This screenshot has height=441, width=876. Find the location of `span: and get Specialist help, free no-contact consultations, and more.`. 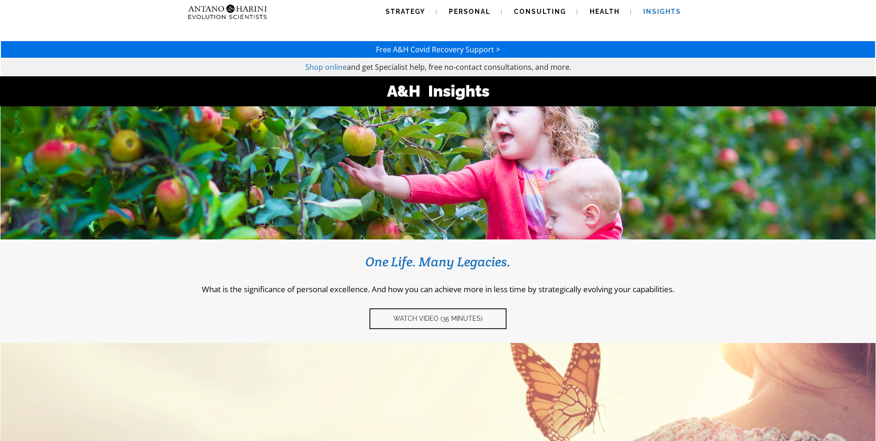

span: and get Specialist help, free no-contact consultations, and more. is located at coordinates (459, 67).